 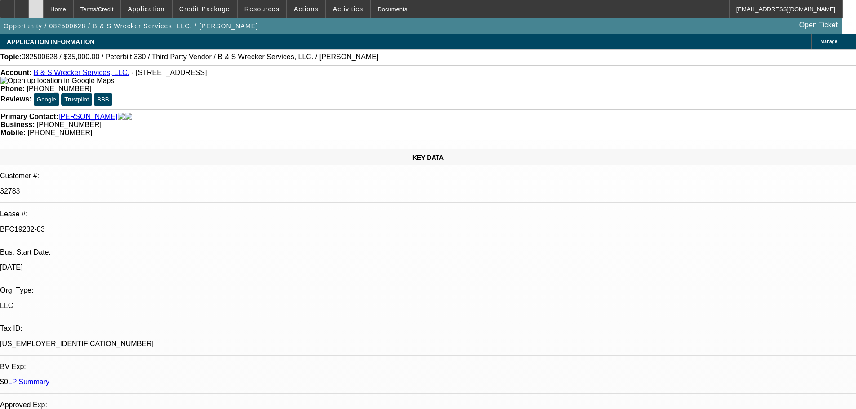 I want to click on button: Trustpilot, so click(x=76, y=99).